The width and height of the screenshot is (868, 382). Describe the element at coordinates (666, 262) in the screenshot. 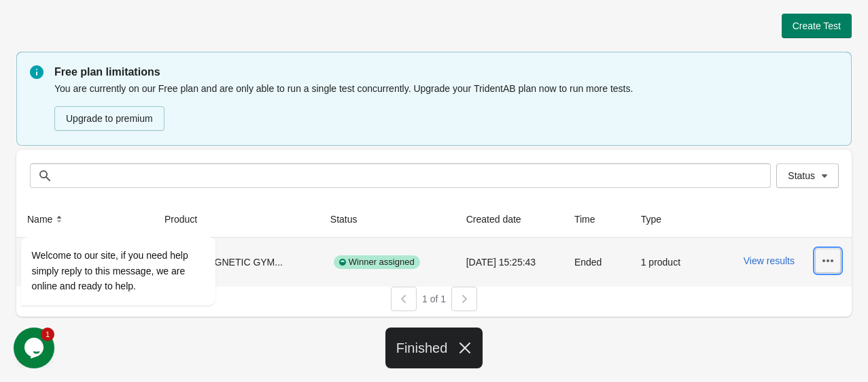

I see `div: 1 product` at that location.